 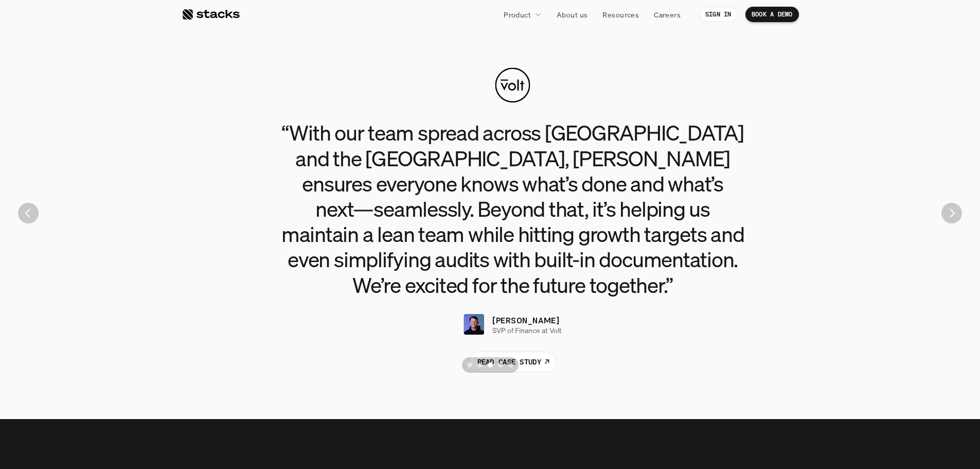 What do you see at coordinates (480, 366) in the screenshot?
I see `button: Scroll to page 2` at bounding box center [480, 366].